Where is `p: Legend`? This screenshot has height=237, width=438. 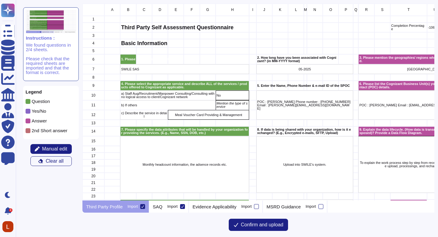 p: Legend is located at coordinates (51, 92).